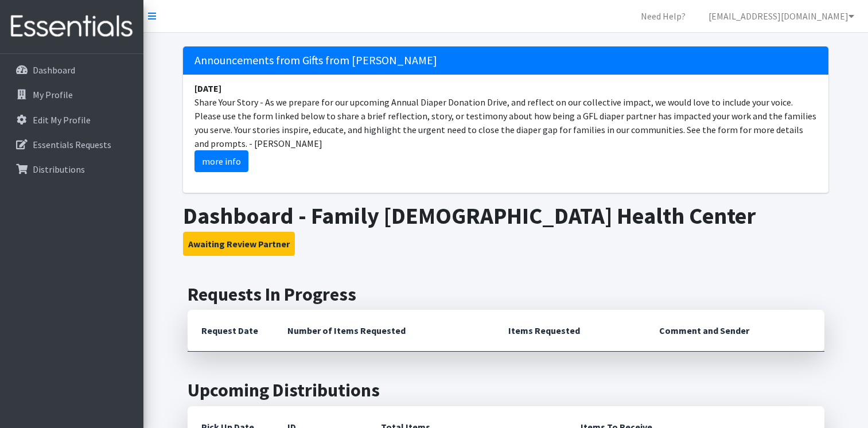 Image resolution: width=868 pixels, height=428 pixels. Describe the element at coordinates (72, 26) in the screenshot. I see `img: HumanEssentials` at that location.